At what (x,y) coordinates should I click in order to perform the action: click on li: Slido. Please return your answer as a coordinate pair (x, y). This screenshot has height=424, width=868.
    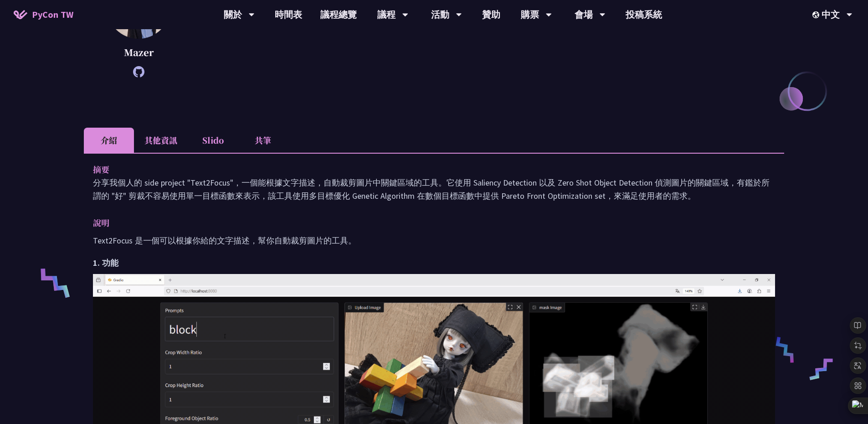
    Looking at the image, I should click on (212, 140).